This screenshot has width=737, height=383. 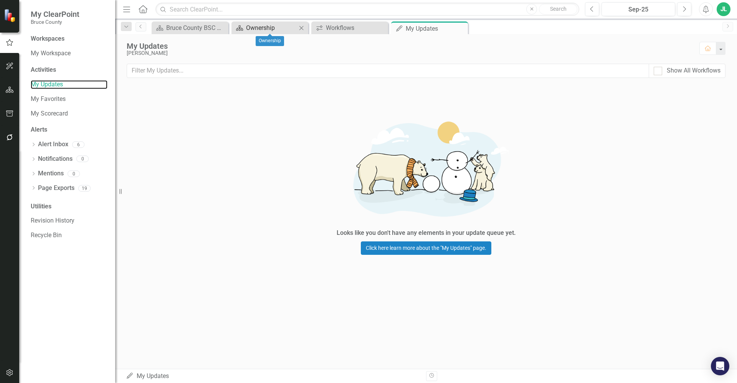 What do you see at coordinates (69, 130) in the screenshot?
I see `div: Alerts` at bounding box center [69, 130].